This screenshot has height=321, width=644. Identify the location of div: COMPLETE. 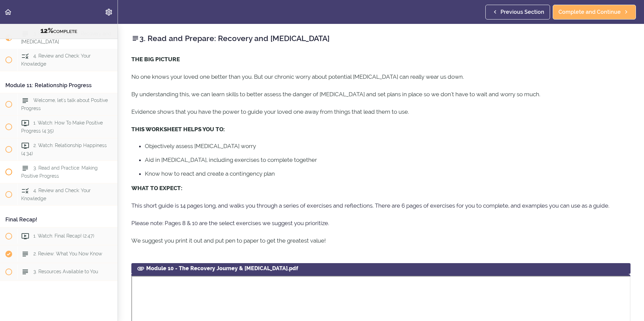
(58, 31).